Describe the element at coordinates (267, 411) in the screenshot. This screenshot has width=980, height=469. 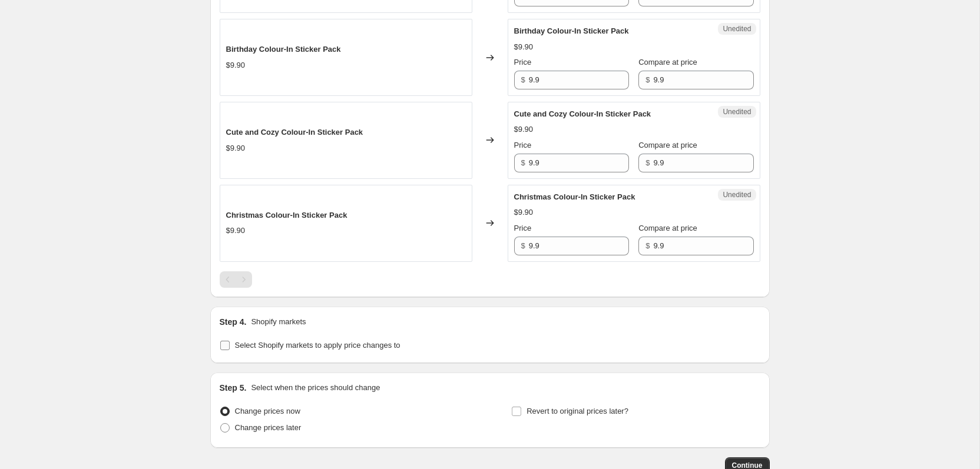
I see `span: Change prices now` at that location.